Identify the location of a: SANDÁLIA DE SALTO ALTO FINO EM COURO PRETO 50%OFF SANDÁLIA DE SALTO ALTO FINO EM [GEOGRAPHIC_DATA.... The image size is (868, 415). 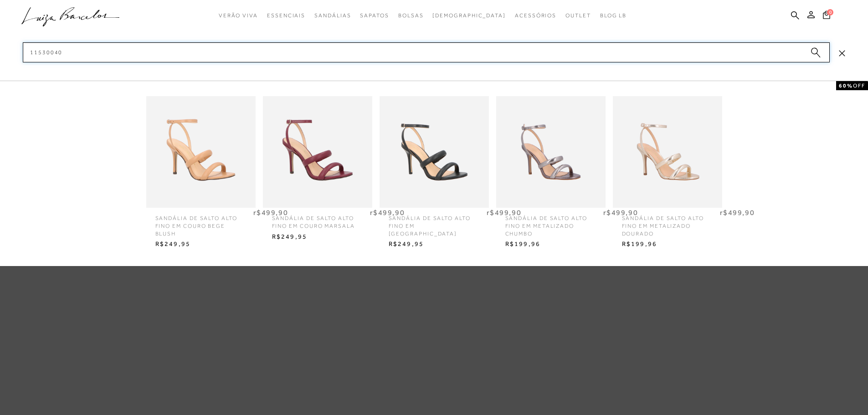
(434, 174).